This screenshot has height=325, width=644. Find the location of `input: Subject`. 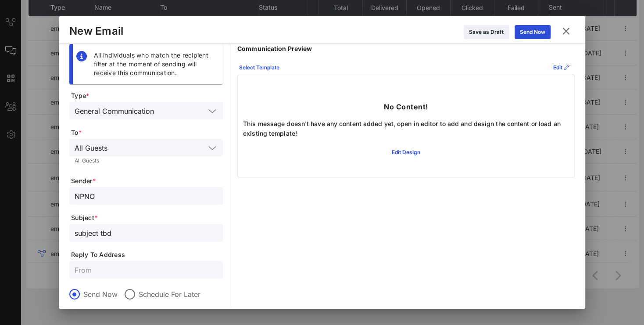

input: Subject is located at coordinates (146, 233).